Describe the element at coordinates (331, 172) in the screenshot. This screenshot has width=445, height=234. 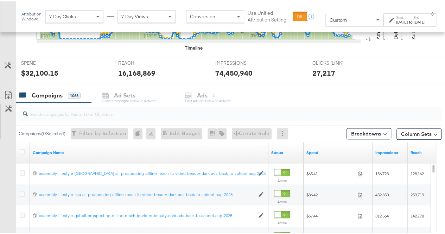
I see `span: $65.41` at that location.